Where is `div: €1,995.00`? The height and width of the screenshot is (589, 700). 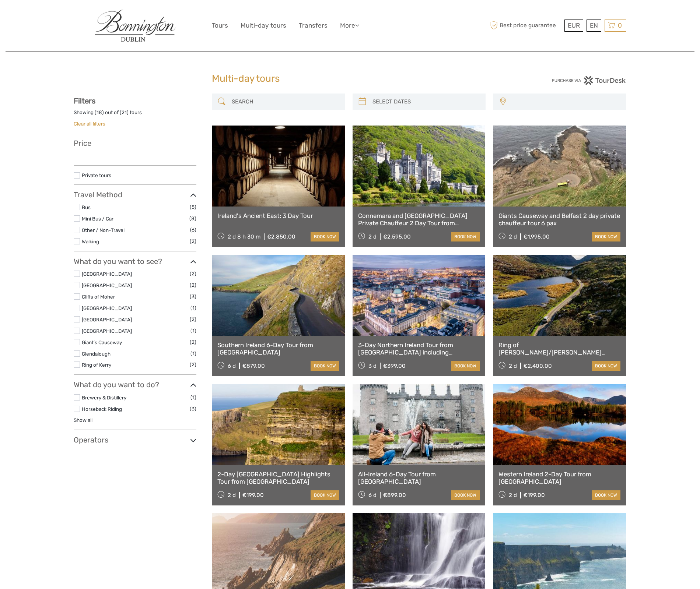 div: €1,995.00 is located at coordinates (536, 237).